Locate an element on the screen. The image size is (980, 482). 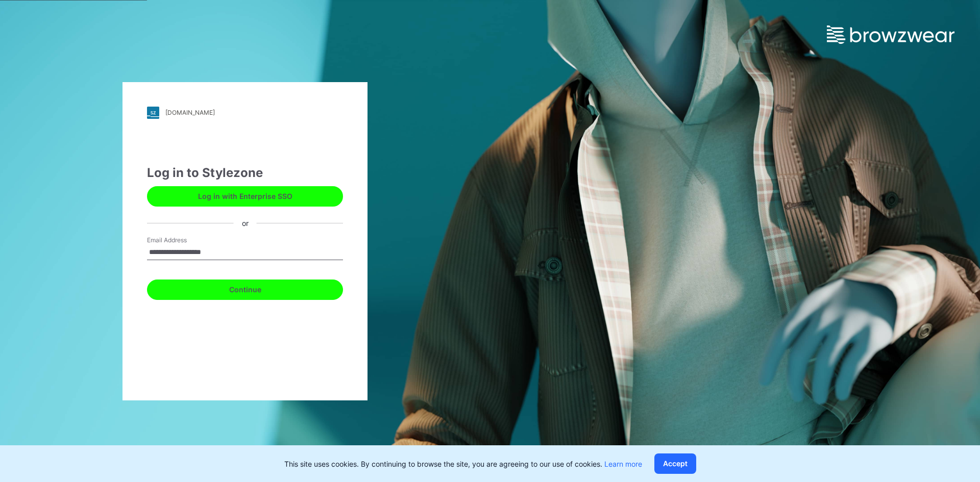
button: Continue is located at coordinates (245, 290).